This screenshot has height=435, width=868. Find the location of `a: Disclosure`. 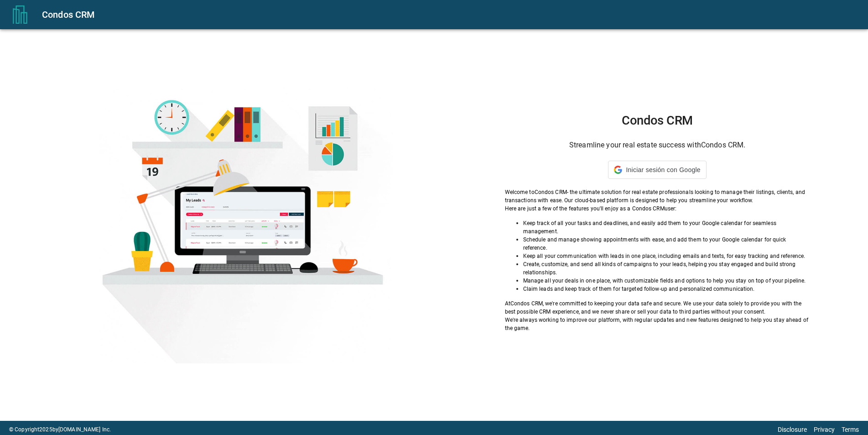

a: Disclosure is located at coordinates (793, 430).